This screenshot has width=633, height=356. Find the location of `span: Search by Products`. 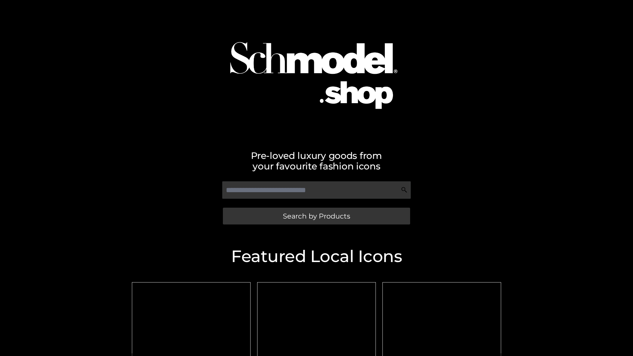

span: Search by Products is located at coordinates (317, 216).